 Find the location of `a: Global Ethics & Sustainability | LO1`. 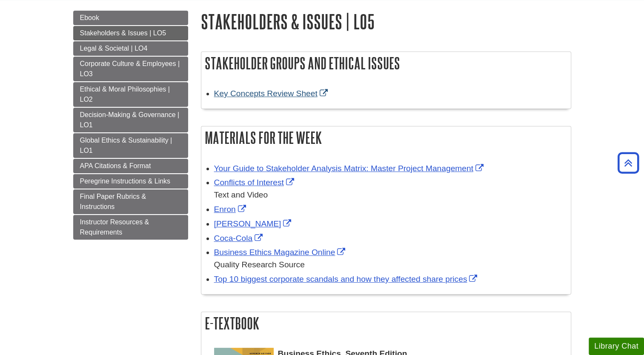

a: Global Ethics & Sustainability | LO1 is located at coordinates (131, 146).